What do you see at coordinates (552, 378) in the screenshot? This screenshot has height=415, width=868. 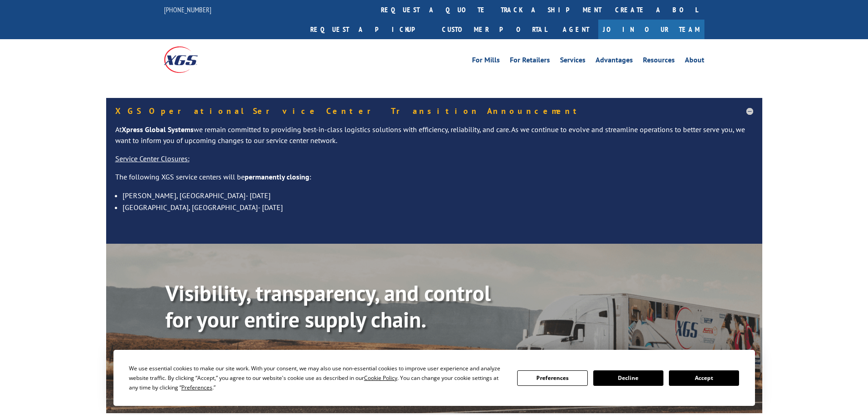 I see `button: Preferences` at bounding box center [552, 378].